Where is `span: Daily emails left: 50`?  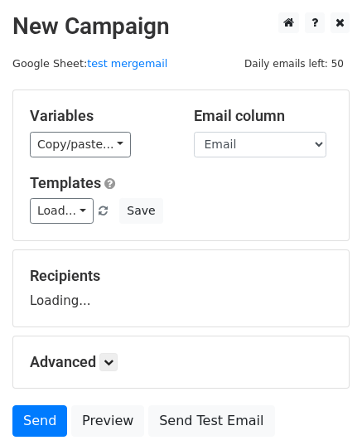 span: Daily emails left: 50 is located at coordinates (294, 64).